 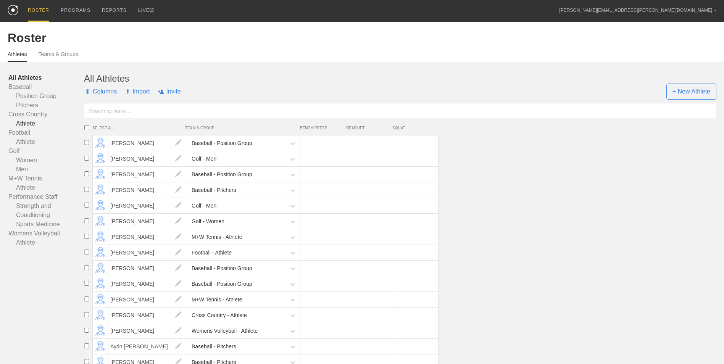 I want to click on span: DEADLIFT, so click(x=367, y=128).